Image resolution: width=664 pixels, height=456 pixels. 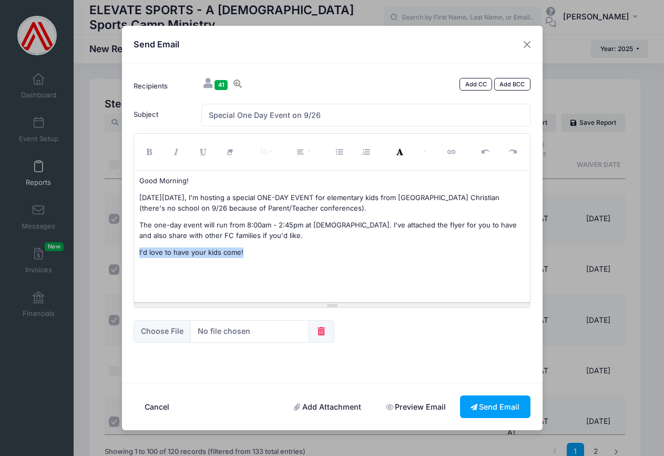 What do you see at coordinates (332, 305) in the screenshot?
I see `div: Resize` at bounding box center [332, 305].